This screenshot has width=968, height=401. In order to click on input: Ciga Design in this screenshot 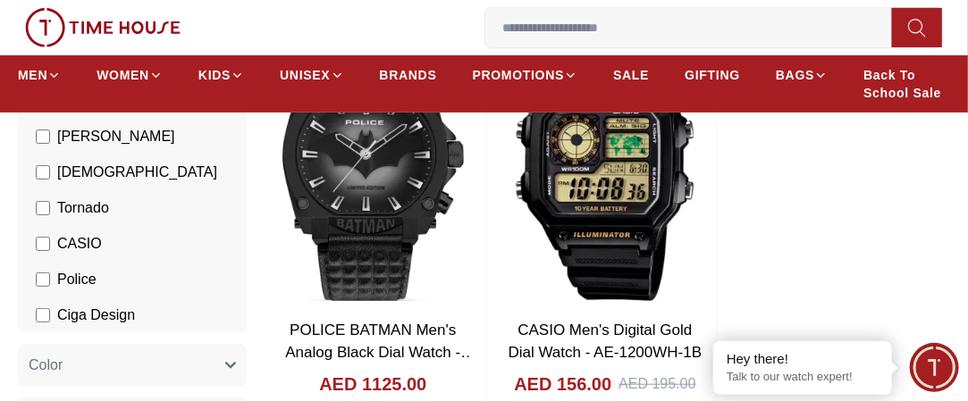, I will do `click(43, 315)`.